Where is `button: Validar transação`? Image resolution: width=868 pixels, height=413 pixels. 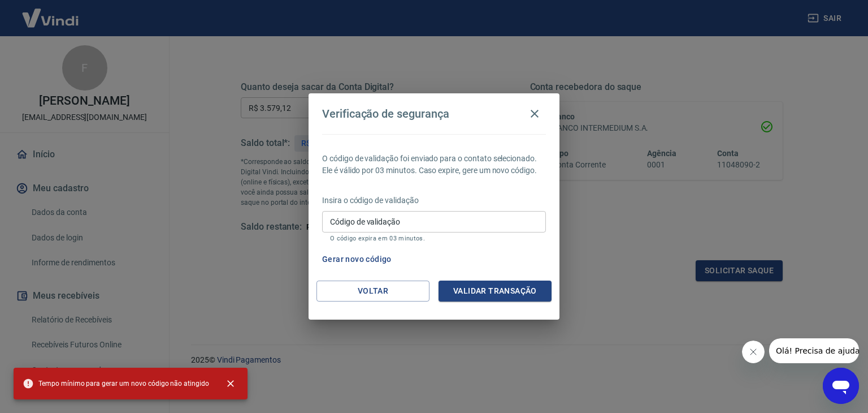
button: Validar transação is located at coordinates (495, 290).